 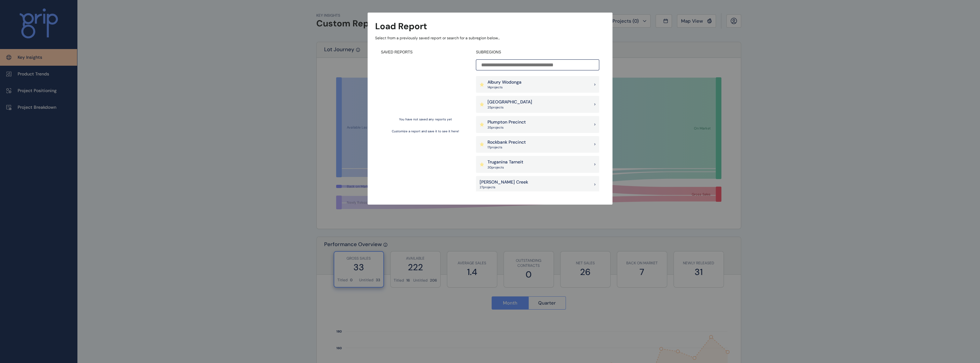 What do you see at coordinates (490, 38) in the screenshot?
I see `p: Select from a previously saved report or search for a subregion below...` at bounding box center [490, 38].